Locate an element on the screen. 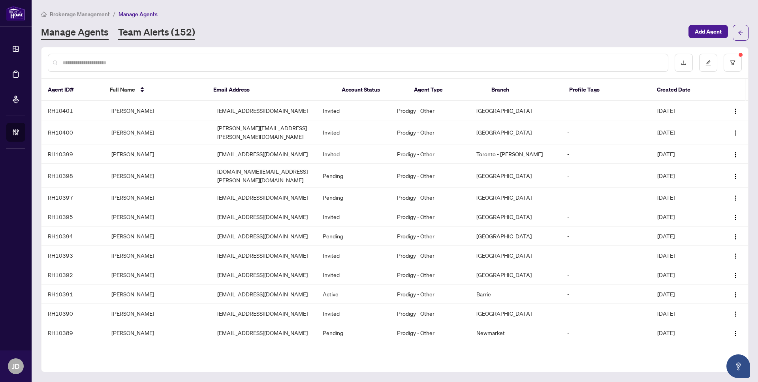  span: home is located at coordinates (44, 14).